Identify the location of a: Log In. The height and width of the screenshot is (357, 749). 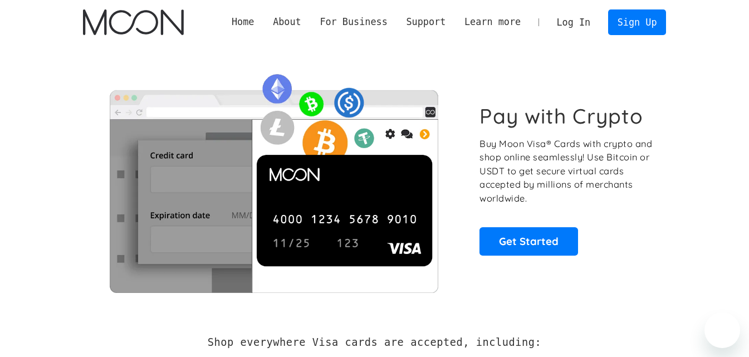
(574, 22).